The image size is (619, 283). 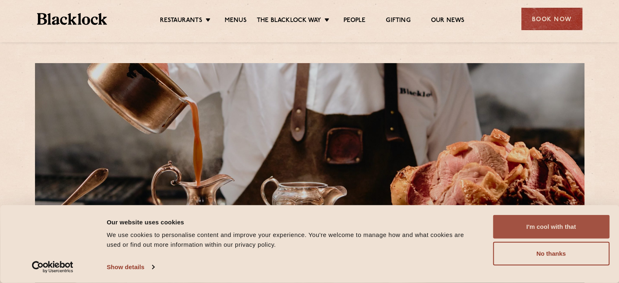 What do you see at coordinates (72, 19) in the screenshot?
I see `img: BL_Textured_Logo-footer-cropped.svg` at bounding box center [72, 19].